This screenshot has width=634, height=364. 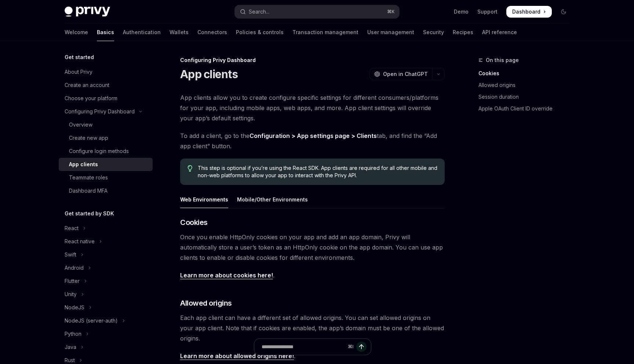 I want to click on span: This step is optional if you’re using the React SDK. App clients are required for all other mobil..., so click(x=317, y=172).